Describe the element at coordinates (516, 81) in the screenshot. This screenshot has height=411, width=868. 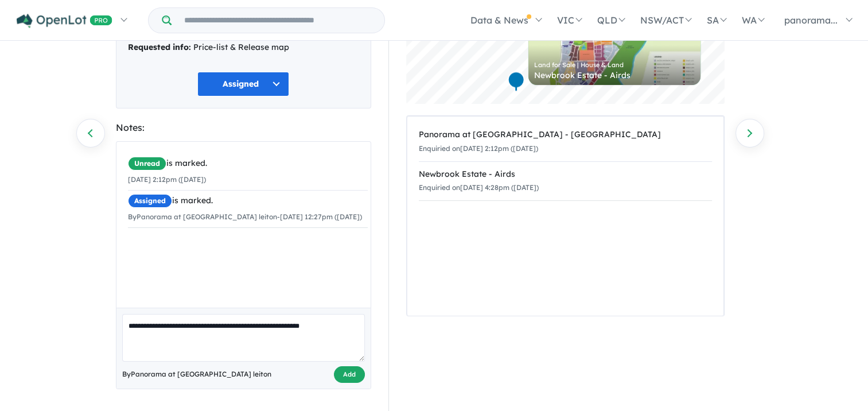
I see `div: Map marker` at that location.